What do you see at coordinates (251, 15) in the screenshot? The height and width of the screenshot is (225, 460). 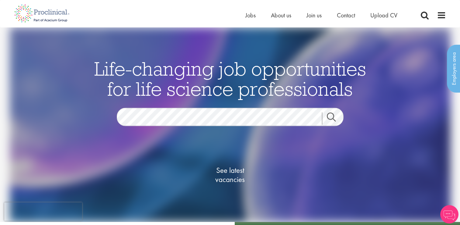 I see `span: Jobs` at bounding box center [251, 15].